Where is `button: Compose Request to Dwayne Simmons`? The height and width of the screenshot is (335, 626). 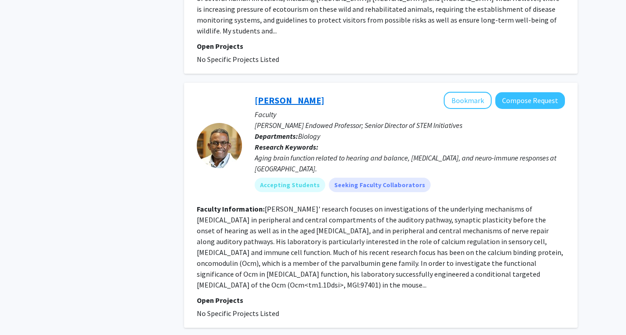 button: Compose Request to Dwayne Simmons is located at coordinates (530, 100).